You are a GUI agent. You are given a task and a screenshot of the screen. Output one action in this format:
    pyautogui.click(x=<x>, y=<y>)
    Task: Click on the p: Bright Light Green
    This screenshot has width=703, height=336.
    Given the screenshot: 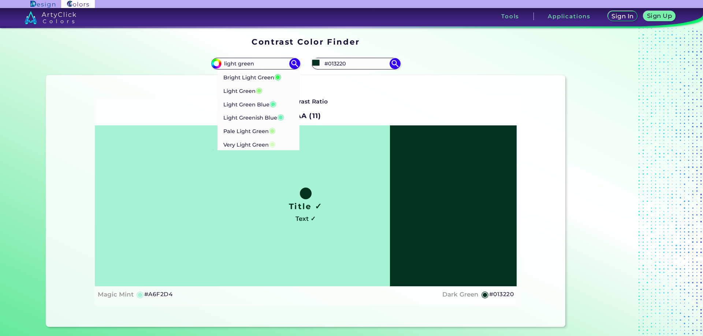 What is the action you would take?
    pyautogui.click(x=252, y=76)
    